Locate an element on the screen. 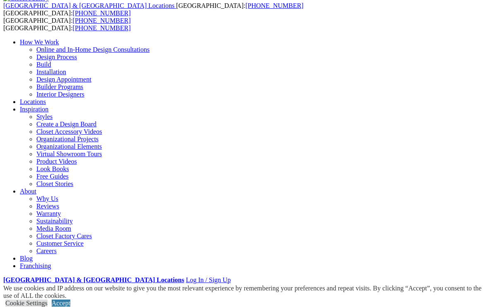 The image size is (488, 307). a: Closet Accessory Videos is located at coordinates (69, 131).